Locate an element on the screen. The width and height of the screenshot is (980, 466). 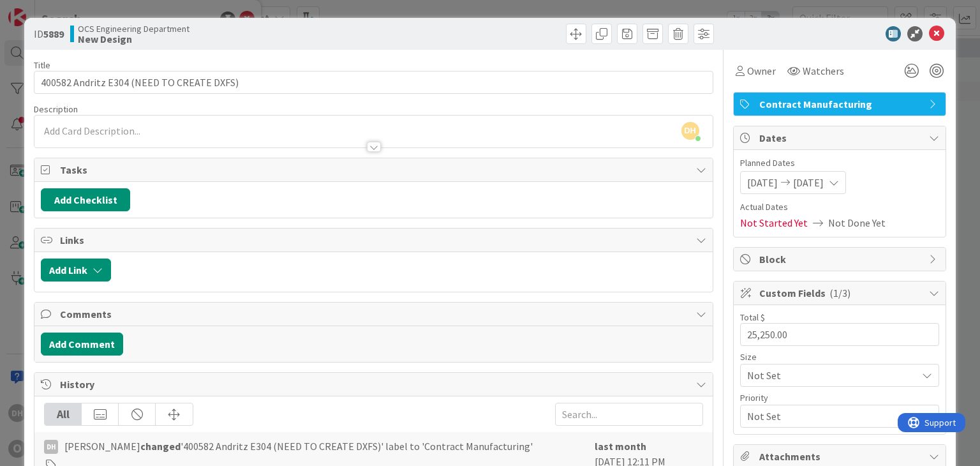
span: Watchers is located at coordinates (823, 71).